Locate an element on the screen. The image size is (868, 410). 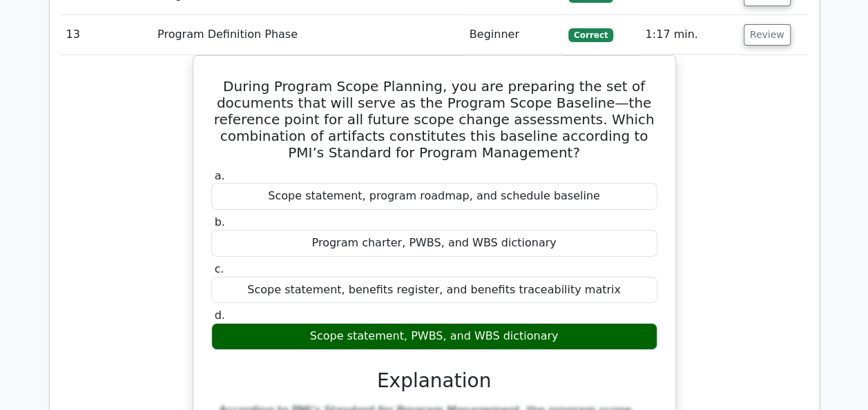
button: Review is located at coordinates (767, 35).